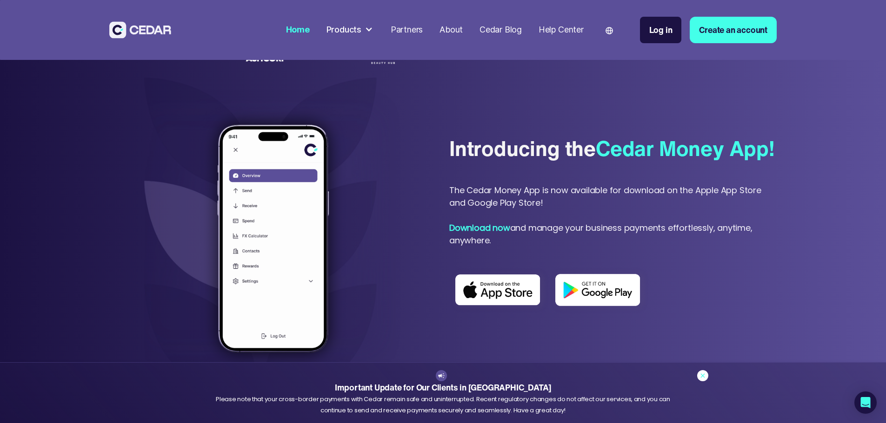  I want to click on a: Cedar Blog, so click(500, 30).